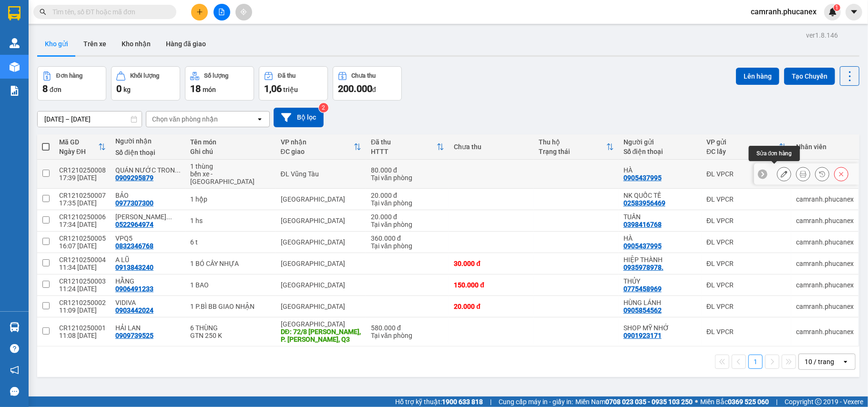  Describe the element at coordinates (286, 76) in the screenshot. I see `div: Đã thu` at that location.